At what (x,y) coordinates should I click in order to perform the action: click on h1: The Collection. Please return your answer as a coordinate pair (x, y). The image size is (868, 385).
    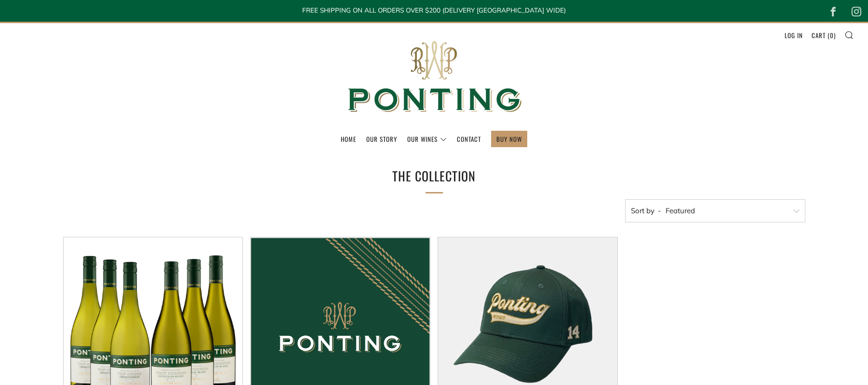
    Looking at the image, I should click on (434, 176).